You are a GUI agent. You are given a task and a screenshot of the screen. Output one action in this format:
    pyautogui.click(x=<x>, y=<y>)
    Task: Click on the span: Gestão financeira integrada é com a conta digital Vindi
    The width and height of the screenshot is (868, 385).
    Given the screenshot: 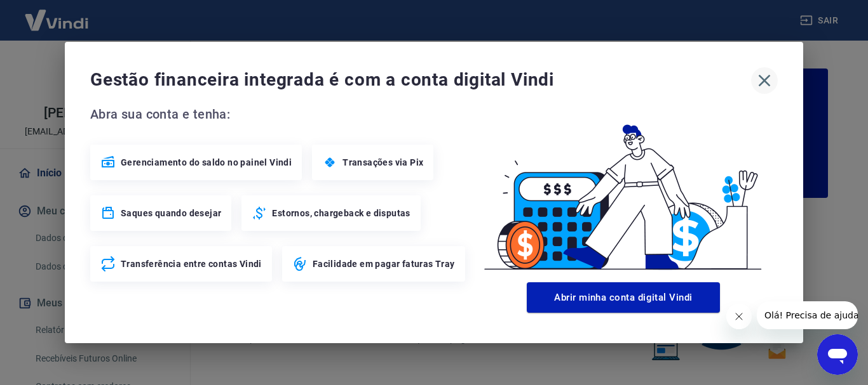 What is the action you would take?
    pyautogui.click(x=420, y=80)
    